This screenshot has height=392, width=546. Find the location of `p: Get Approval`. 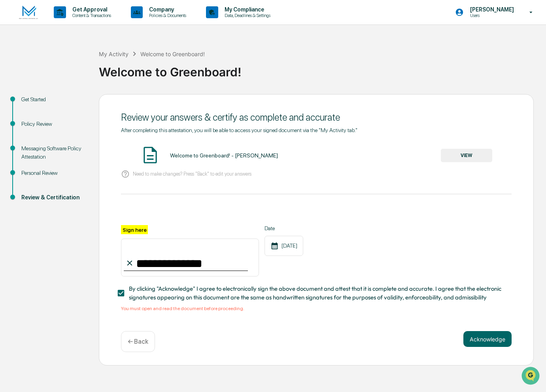

p: Get Approval is located at coordinates (91, 10).